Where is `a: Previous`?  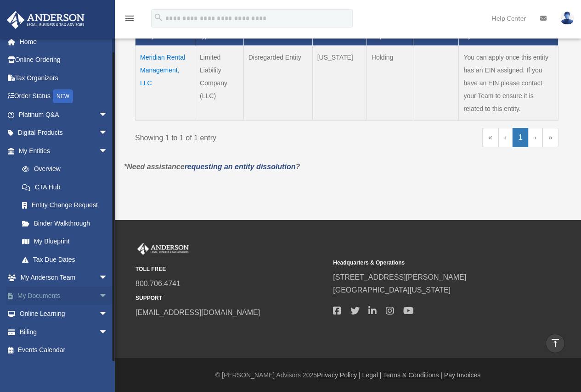
a: Previous is located at coordinates (505, 138).